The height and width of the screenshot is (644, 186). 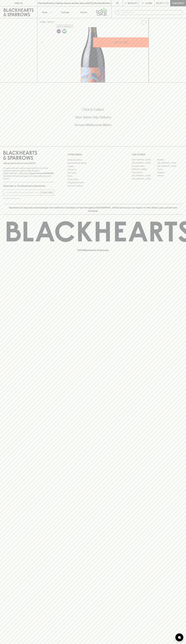 I want to click on a: Bottle Drop FAQ's, so click(x=93, y=160).